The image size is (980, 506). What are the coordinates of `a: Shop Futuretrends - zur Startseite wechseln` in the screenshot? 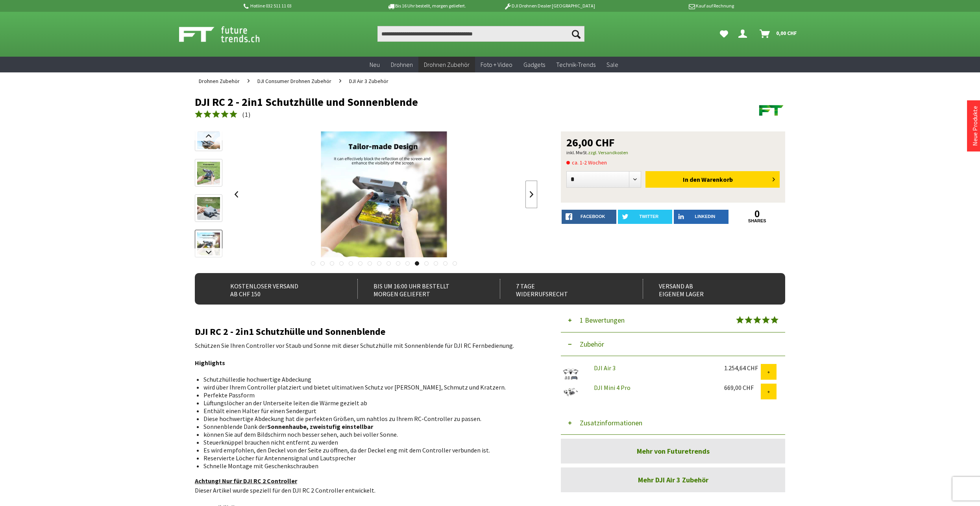 It's located at (227, 34).